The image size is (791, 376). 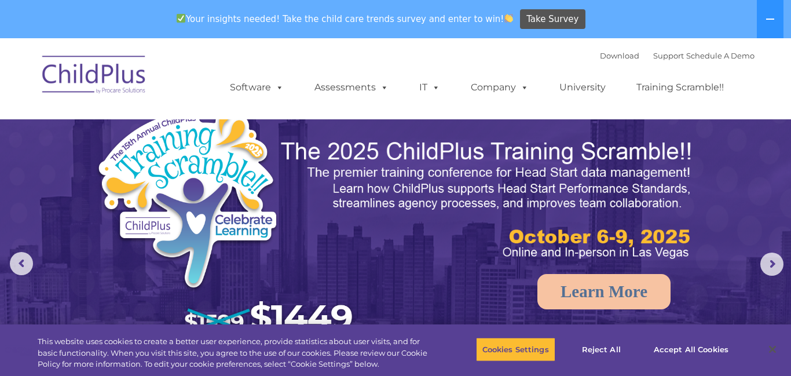 What do you see at coordinates (351, 87) in the screenshot?
I see `a: Assessments` at bounding box center [351, 87].